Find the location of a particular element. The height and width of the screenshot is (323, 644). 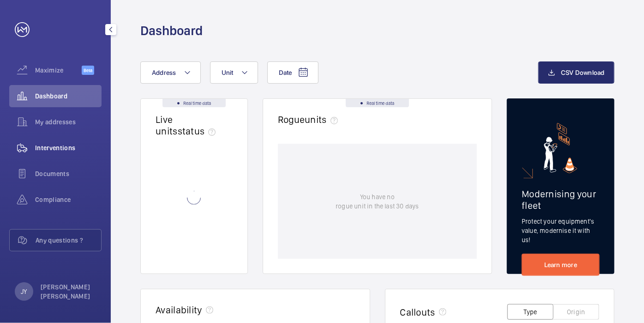

span: units is located at coordinates (323, 119).